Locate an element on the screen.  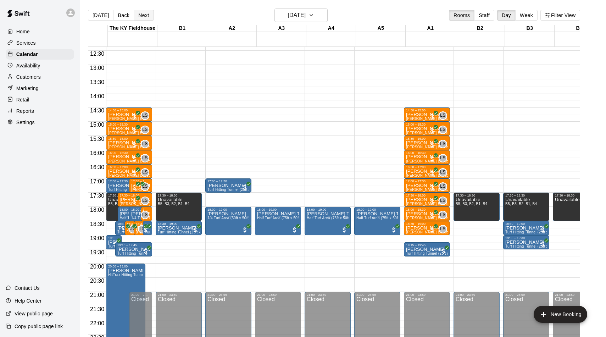
p: Contact Us is located at coordinates (27, 288).